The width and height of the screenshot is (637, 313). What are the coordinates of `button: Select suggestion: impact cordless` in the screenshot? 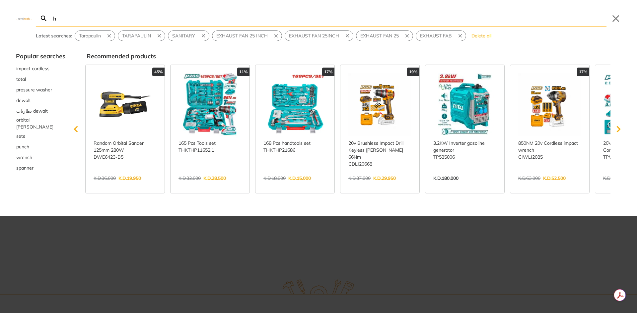 It's located at (40, 69).